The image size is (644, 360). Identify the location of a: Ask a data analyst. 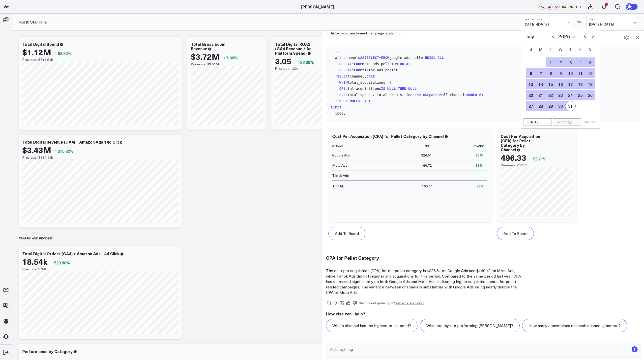
(410, 303).